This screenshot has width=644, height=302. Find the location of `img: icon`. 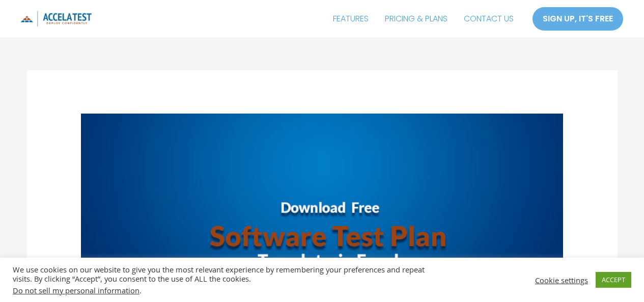

img: icon is located at coordinates (56, 19).